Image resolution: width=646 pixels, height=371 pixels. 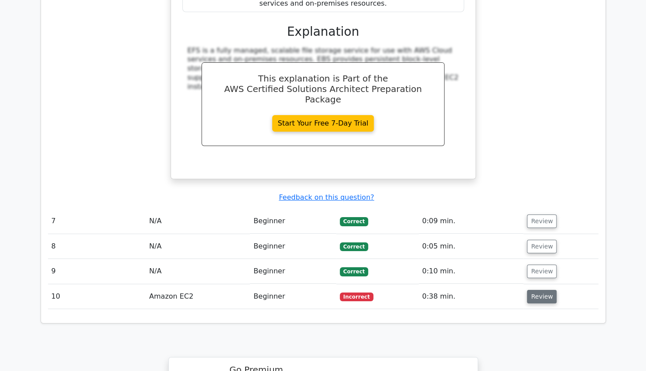 What do you see at coordinates (471, 221) in the screenshot?
I see `td: 0:09 min.` at bounding box center [471, 221].